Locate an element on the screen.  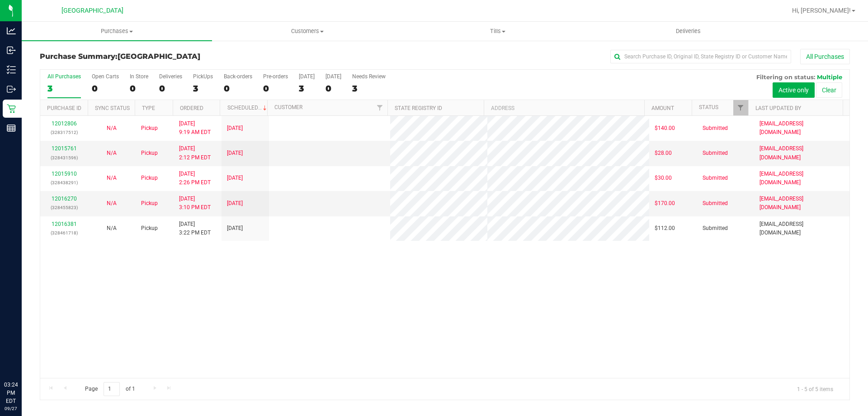
a: Ordered is located at coordinates (192, 108).